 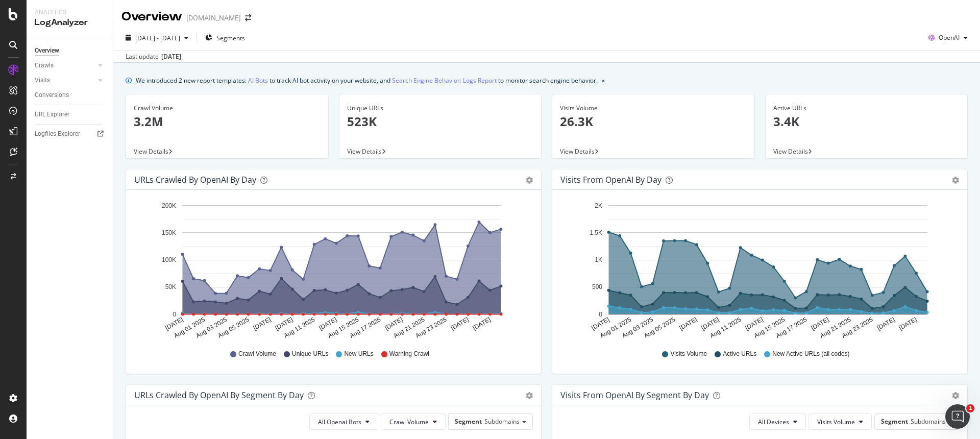 What do you see at coordinates (65, 81) in the screenshot?
I see `a: Visits` at bounding box center [65, 81].